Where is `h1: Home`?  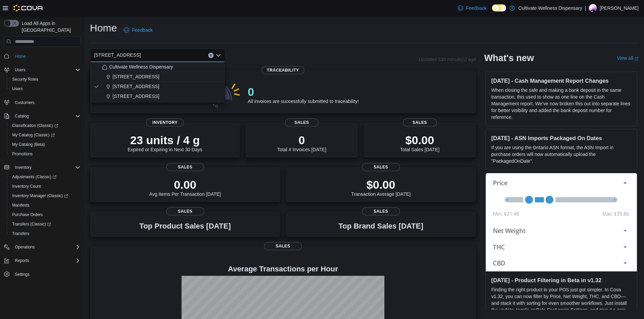
h1: Home is located at coordinates (103, 28).